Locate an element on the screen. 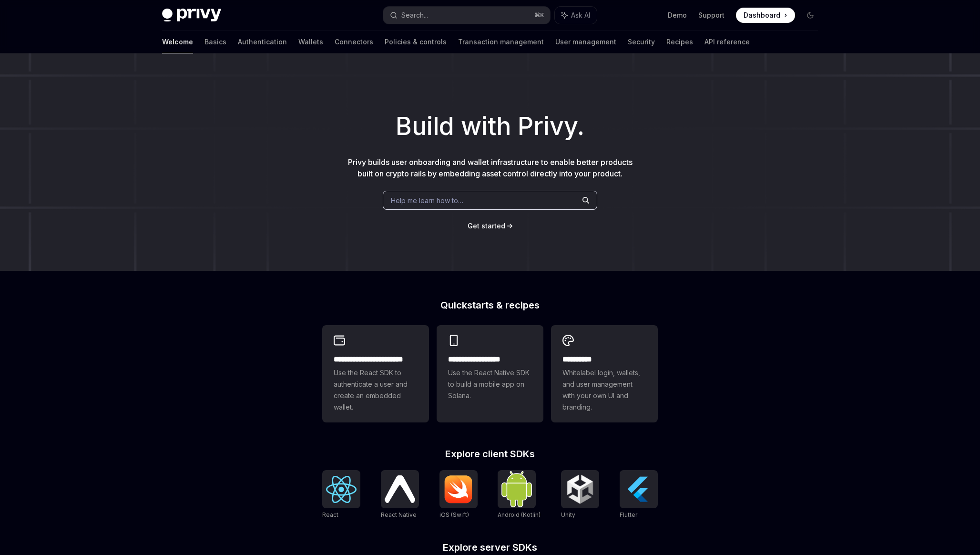  span: Unity is located at coordinates (568, 515).